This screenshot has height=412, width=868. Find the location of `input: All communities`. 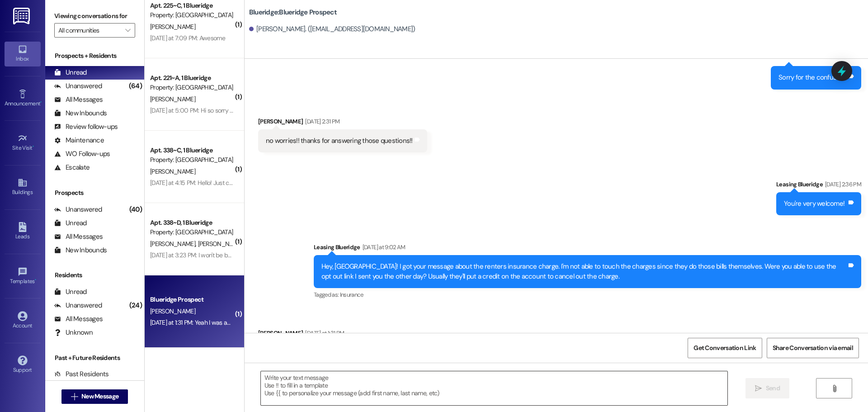

input: All communities is located at coordinates (90, 30).